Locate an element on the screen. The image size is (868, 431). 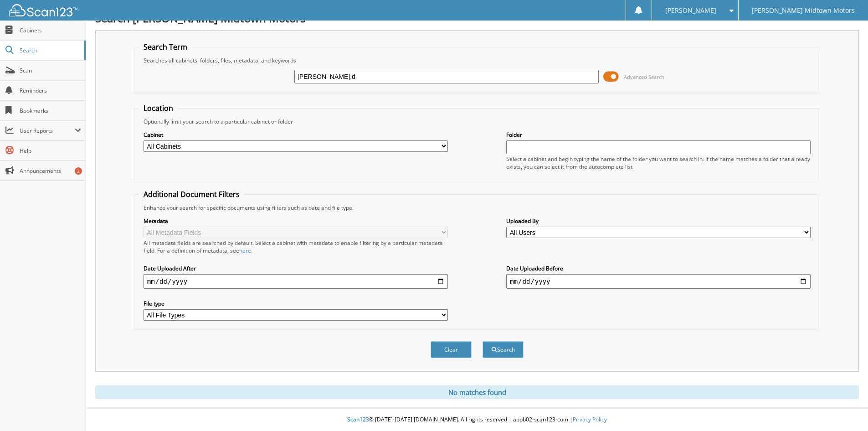
span: Search is located at coordinates (50, 50).